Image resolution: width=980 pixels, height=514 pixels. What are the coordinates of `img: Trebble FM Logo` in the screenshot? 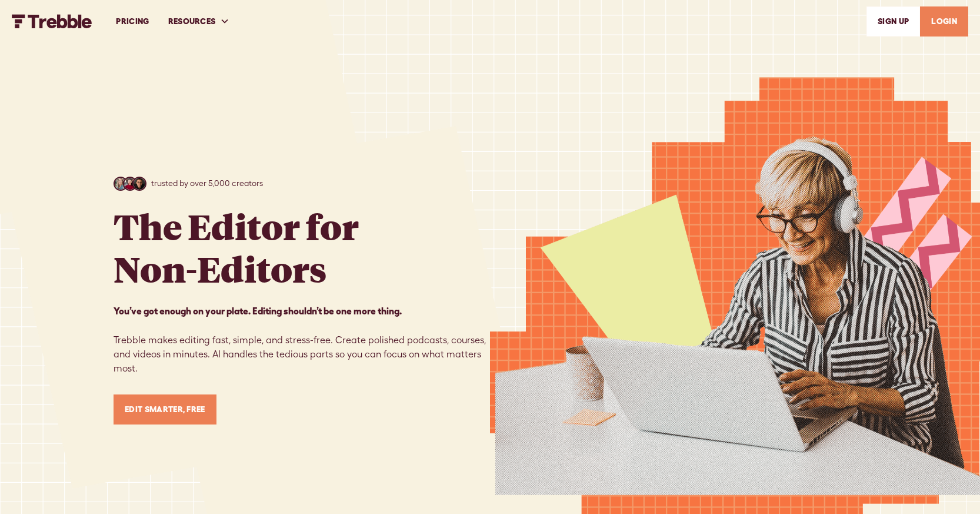 It's located at (52, 21).